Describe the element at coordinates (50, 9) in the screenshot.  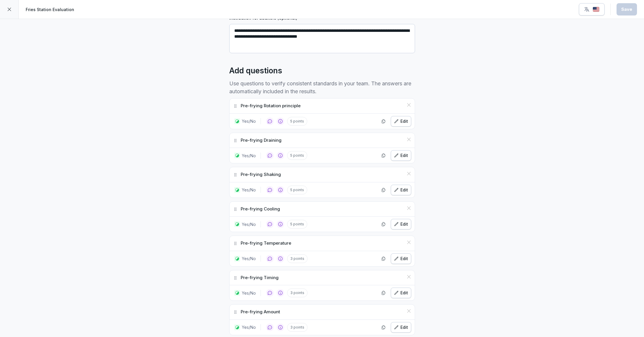
I see `p: Fries Station Evaluation` at that location.